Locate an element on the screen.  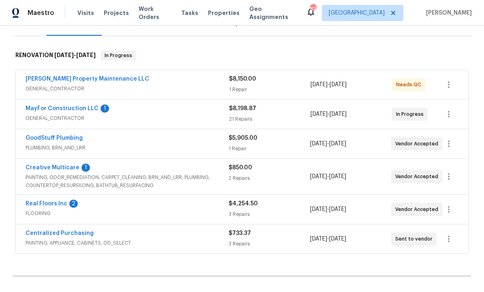
span: $5,905.00 is located at coordinates (243, 138).